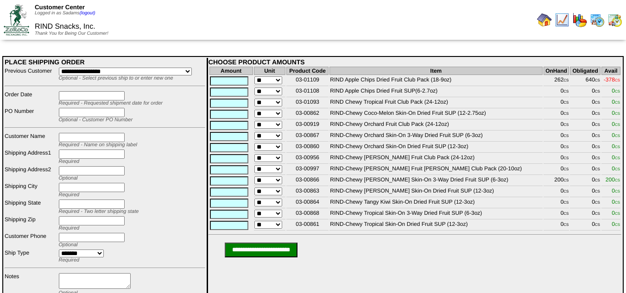  Describe the element at coordinates (436, 71) in the screenshot. I see `th: Item` at that location.